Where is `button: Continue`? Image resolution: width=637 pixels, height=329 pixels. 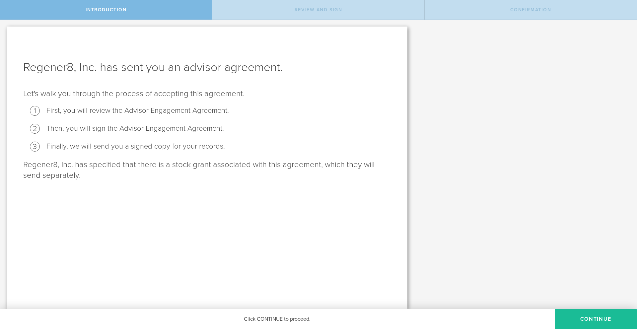
button: Continue is located at coordinates (596, 319).